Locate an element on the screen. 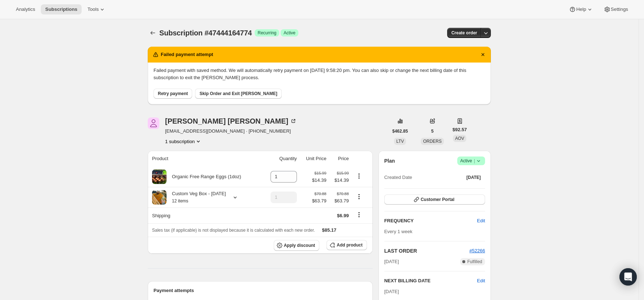 Image resolution: width=644 pixels, height=300 pixels. button: Customer Portal is located at coordinates (434, 200).